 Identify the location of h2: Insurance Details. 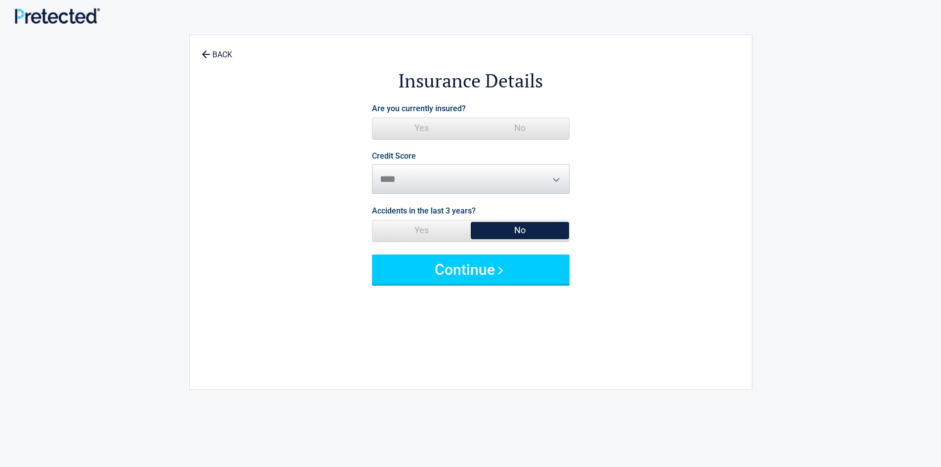
(471, 81).